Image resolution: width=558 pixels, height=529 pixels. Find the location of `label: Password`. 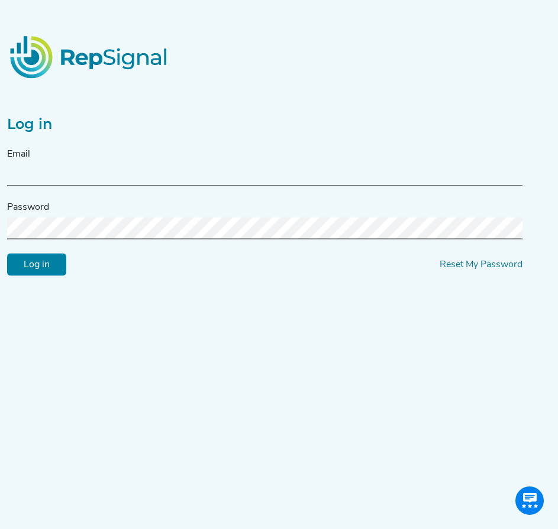

label: Password is located at coordinates (28, 208).